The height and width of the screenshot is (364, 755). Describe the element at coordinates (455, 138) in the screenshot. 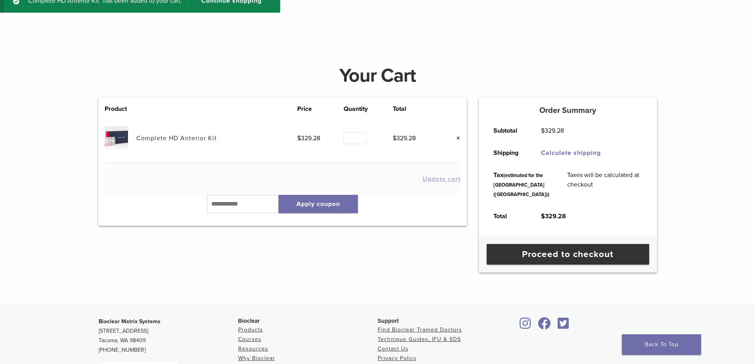

I see `a: Remove this item` at that location.